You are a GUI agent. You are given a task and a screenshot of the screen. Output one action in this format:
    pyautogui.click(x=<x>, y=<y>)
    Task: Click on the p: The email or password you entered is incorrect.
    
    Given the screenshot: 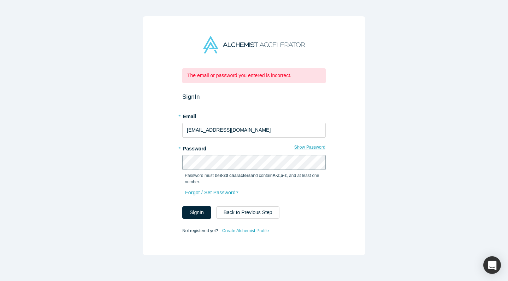 What is the action you would take?
    pyautogui.click(x=254, y=75)
    